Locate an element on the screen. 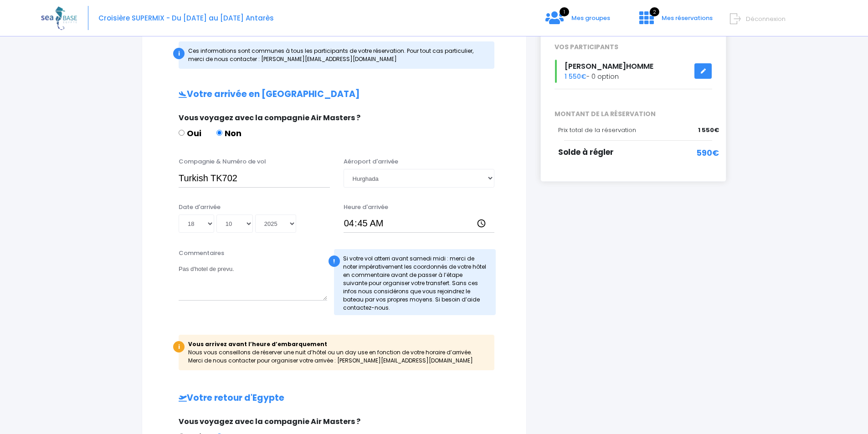 The height and width of the screenshot is (434, 868). span: Prix total de la réservation is located at coordinates (597, 130).